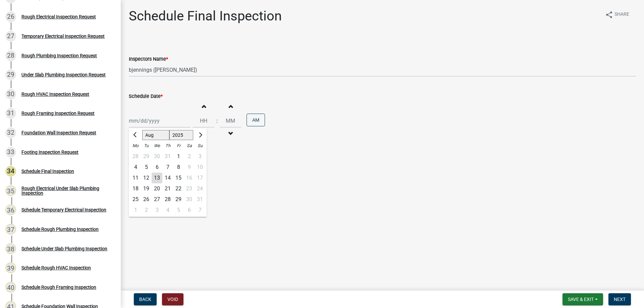 This screenshot has height=308, width=644. I want to click on h1: Schedule Final Inspection, so click(205, 16).